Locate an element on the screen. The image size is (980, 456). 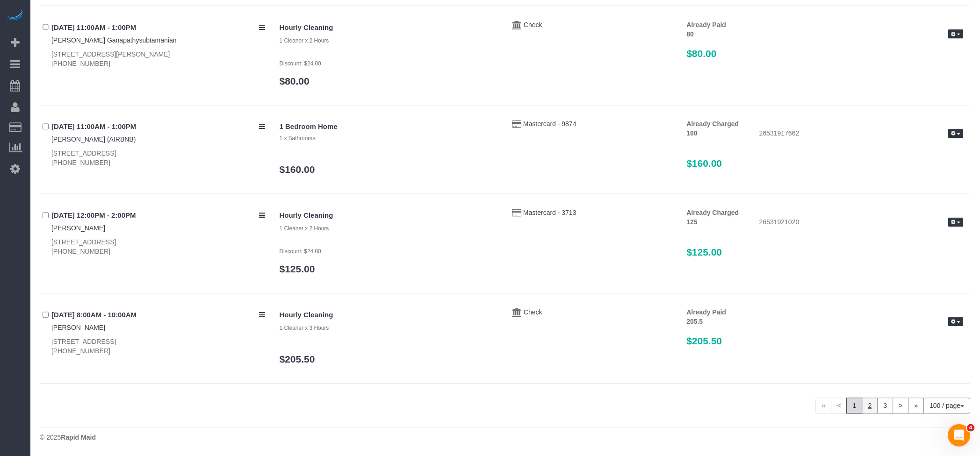
div: 1 x Bathrooms is located at coordinates (390, 139).